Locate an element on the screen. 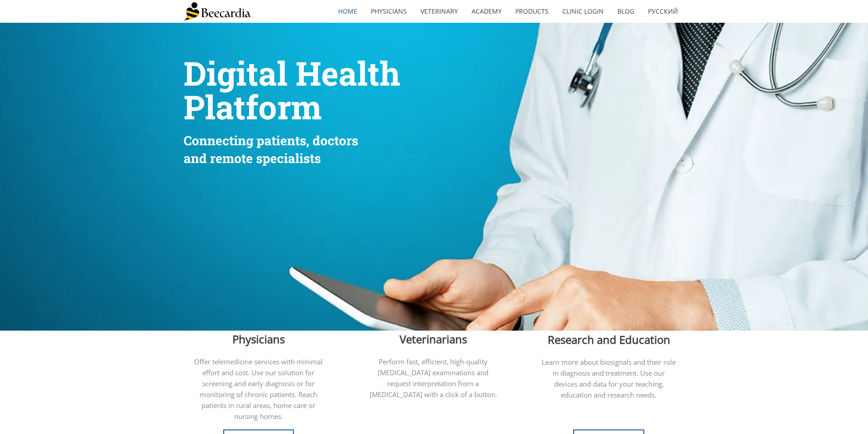 The image size is (868, 434). a: Veterinary is located at coordinates (440, 12).